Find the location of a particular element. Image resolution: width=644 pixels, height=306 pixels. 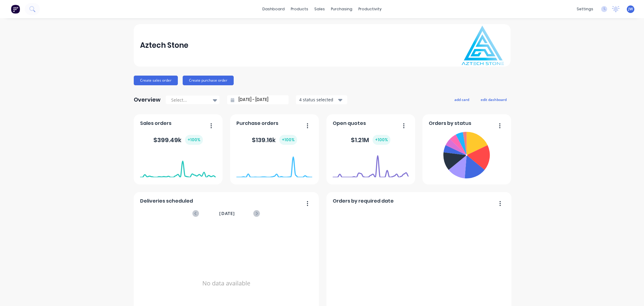

div: Overview is located at coordinates (147, 100).